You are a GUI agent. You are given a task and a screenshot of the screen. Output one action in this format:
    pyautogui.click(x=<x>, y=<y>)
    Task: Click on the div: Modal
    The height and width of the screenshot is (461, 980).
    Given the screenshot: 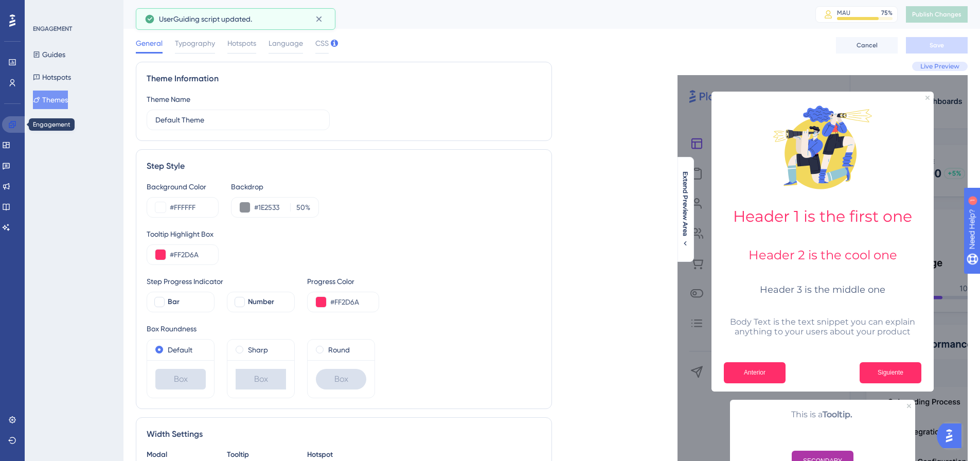 What is the action you would take?
    pyautogui.click(x=180, y=455)
    